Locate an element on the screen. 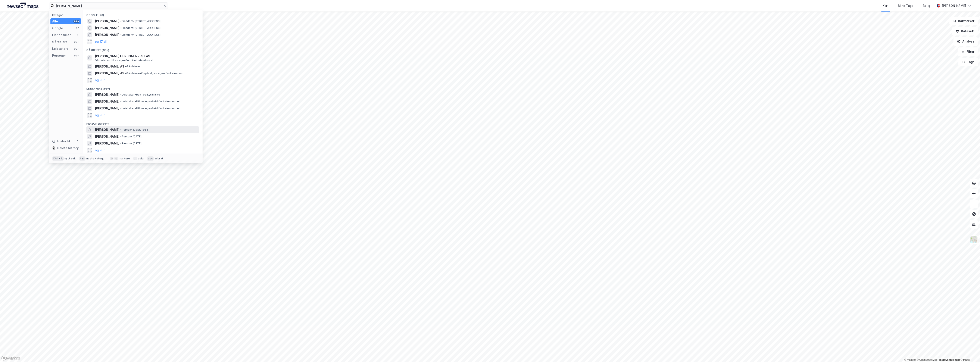 This screenshot has height=362, width=980. div: Leietakere (99+) is located at coordinates (143, 87).